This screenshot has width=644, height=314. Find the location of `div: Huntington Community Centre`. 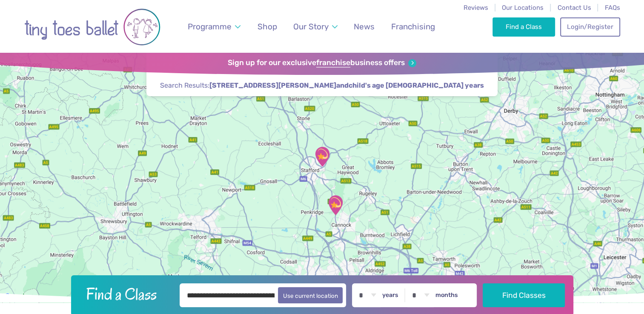

div: Huntington Community Centre is located at coordinates (335, 205).